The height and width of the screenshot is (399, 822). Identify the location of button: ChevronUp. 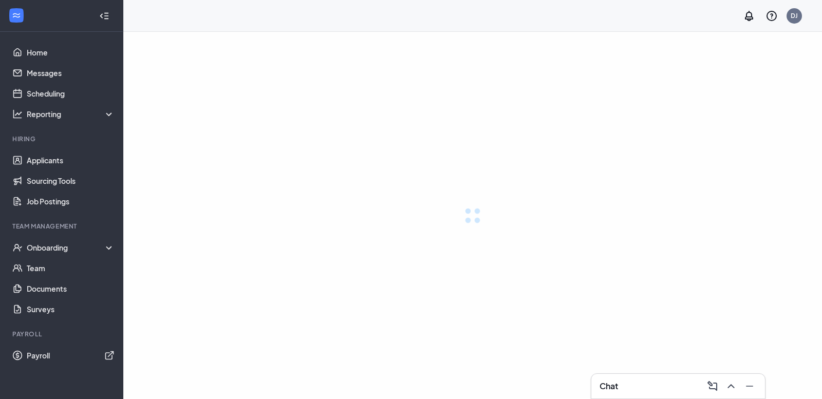
(730, 386).